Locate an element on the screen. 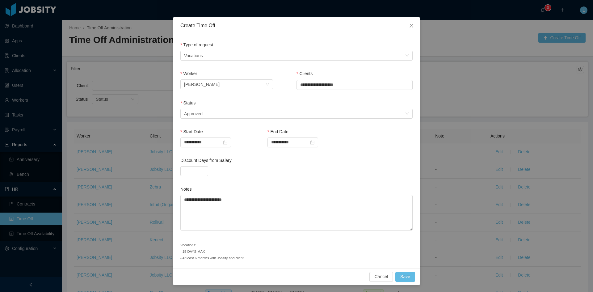 The height and width of the screenshot is (292, 593). div: Create Time Off is located at coordinates (296, 26).